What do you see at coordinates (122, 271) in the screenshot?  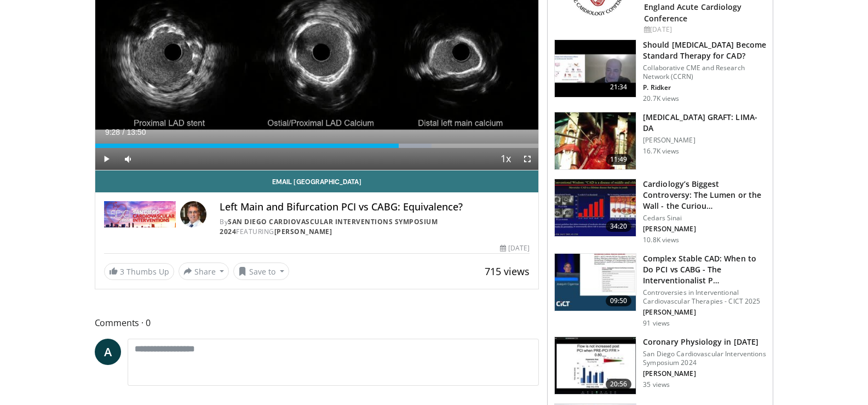 I see `span: 3` at bounding box center [122, 271].